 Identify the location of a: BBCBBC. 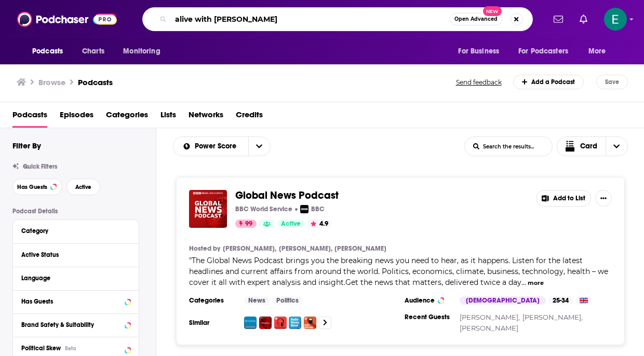
(312, 209).